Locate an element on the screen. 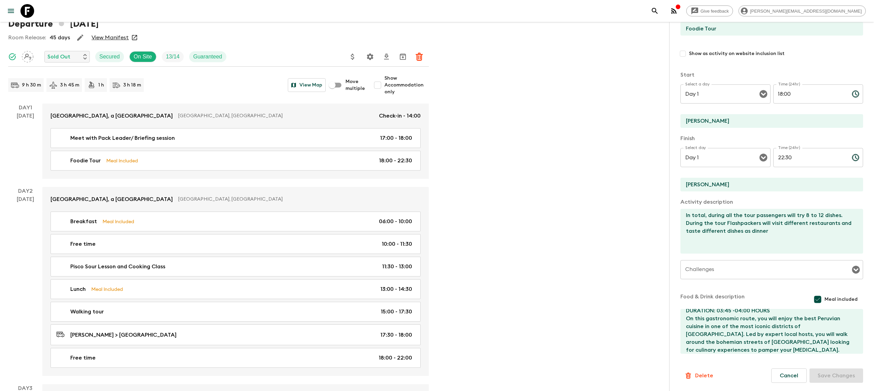 The image size is (874, 391). p: 3 h 45 m is located at coordinates (70, 85).